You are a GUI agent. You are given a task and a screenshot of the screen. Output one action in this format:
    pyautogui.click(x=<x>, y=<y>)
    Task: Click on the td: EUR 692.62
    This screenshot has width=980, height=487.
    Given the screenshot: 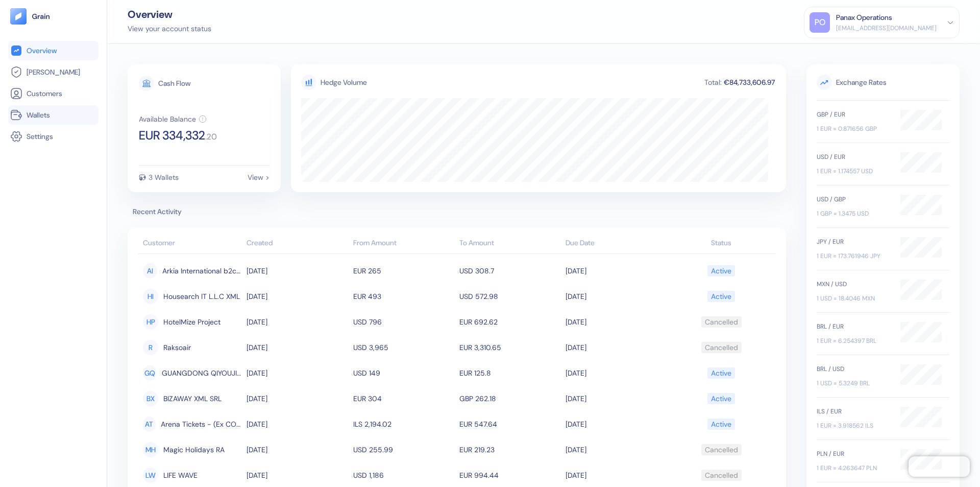 What is the action you would take?
    pyautogui.click(x=510, y=322)
    